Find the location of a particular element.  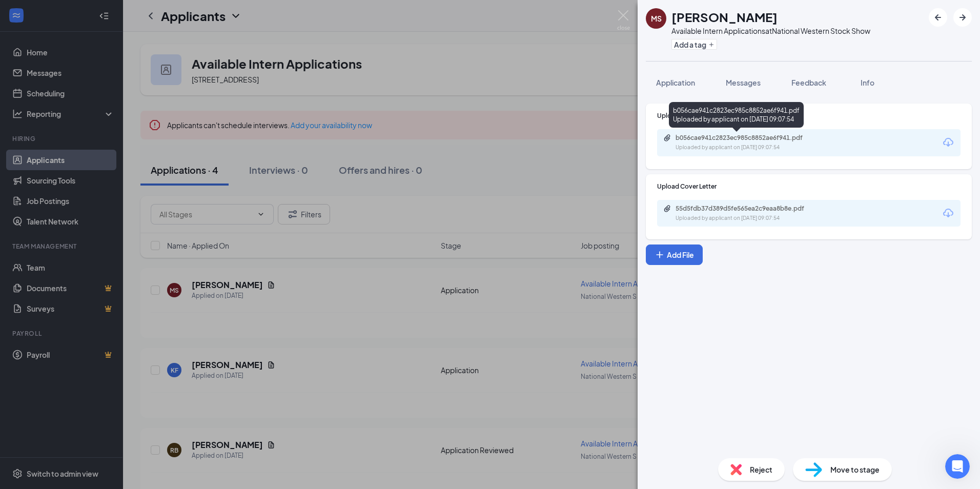

button: Add FilePlus is located at coordinates (674, 255).